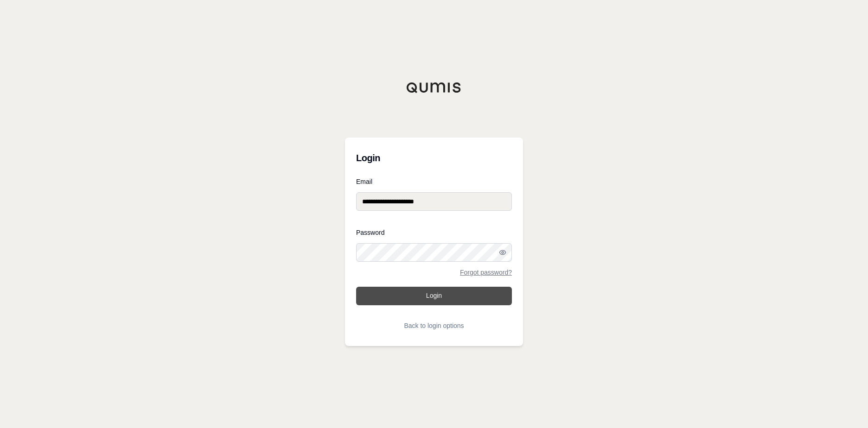  I want to click on label: Email, so click(434, 182).